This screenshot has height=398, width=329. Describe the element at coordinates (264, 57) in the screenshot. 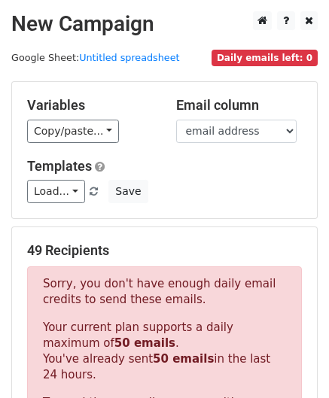

I see `a: Daily emails left: 0` at that location.